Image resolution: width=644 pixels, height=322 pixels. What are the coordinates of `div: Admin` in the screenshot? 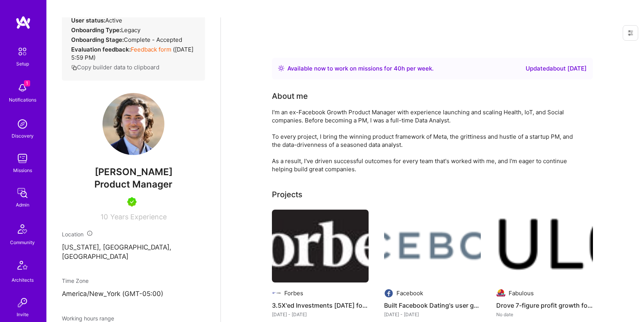 It's located at (23, 205).